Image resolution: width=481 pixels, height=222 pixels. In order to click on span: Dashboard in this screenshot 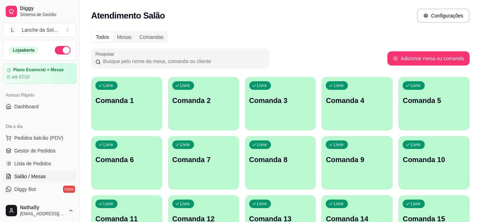, I will do `click(26, 106)`.